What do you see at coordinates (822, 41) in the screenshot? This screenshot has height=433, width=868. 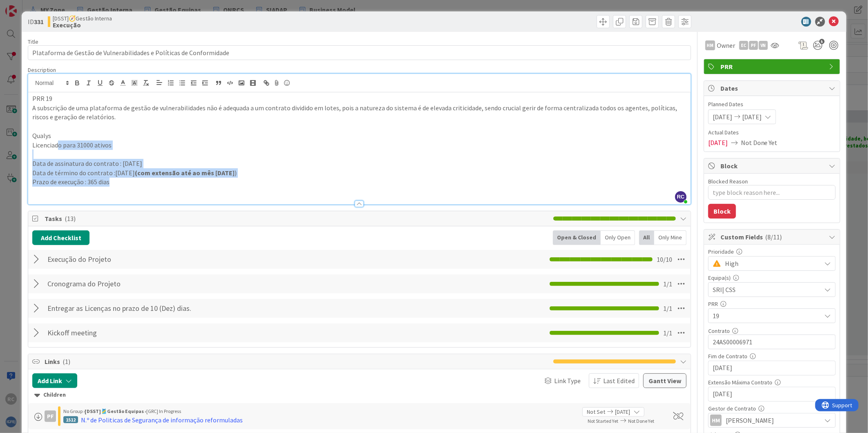 I see `span: 5` at bounding box center [822, 41].